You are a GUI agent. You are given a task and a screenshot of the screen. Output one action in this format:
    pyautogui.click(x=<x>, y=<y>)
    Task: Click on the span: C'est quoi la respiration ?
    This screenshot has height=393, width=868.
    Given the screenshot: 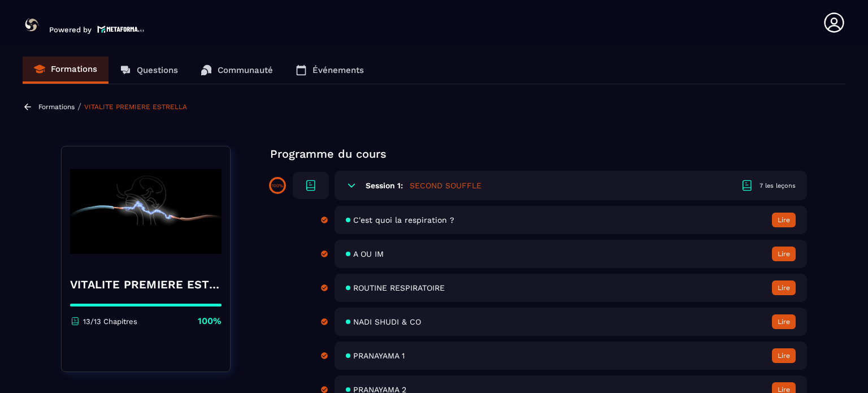 What is the action you would take?
    pyautogui.click(x=403, y=220)
    